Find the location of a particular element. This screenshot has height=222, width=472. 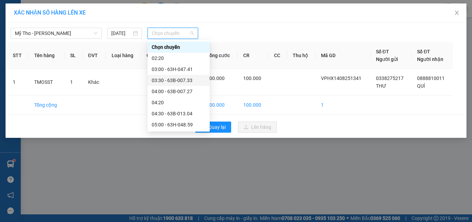

span: Người nhận is located at coordinates (431, 59).